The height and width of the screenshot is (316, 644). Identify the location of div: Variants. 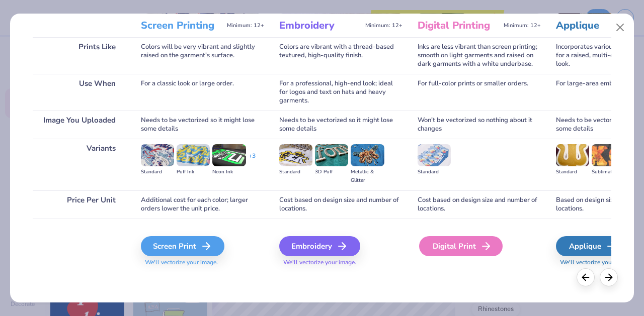
(79, 165).